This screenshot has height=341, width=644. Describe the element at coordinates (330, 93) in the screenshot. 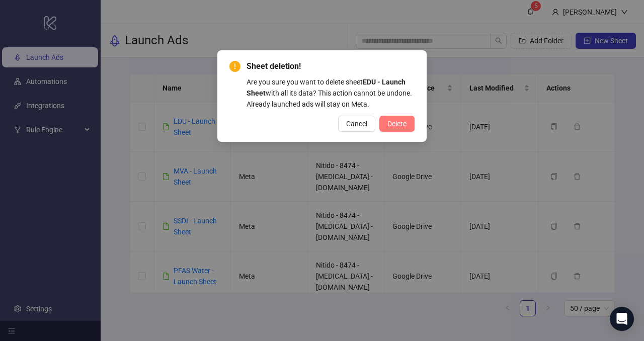

I see `div: Are you sure you want to delete sheet with all its data? This action cannot be undone. Already la...` at that location.